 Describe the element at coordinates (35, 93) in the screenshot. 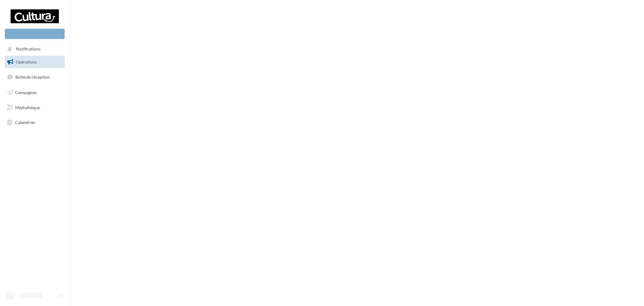

I see `a: Campagnes` at that location.